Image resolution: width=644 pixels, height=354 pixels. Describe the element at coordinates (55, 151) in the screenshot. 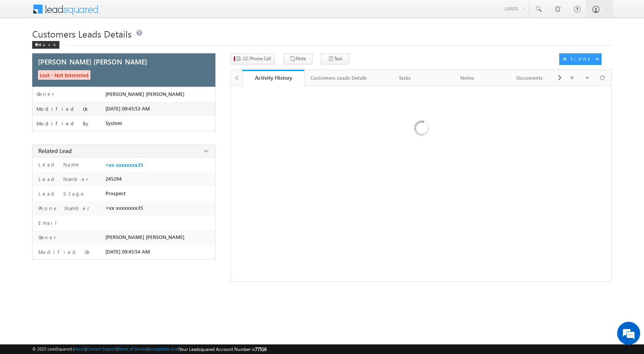

I see `span: Related Lead` at that location.